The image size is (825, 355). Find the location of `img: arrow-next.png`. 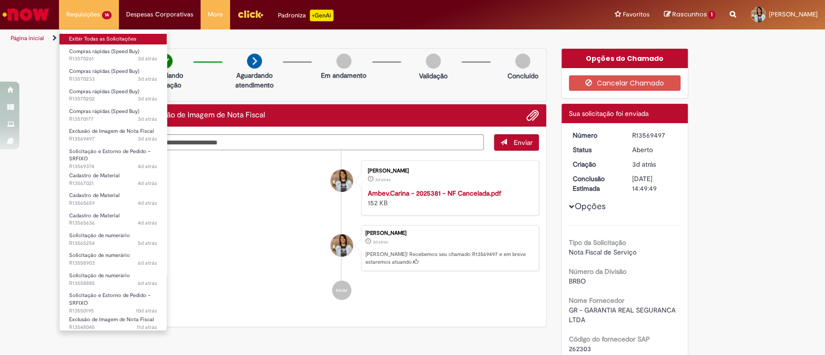

img: arrow-next.png is located at coordinates (254, 61).